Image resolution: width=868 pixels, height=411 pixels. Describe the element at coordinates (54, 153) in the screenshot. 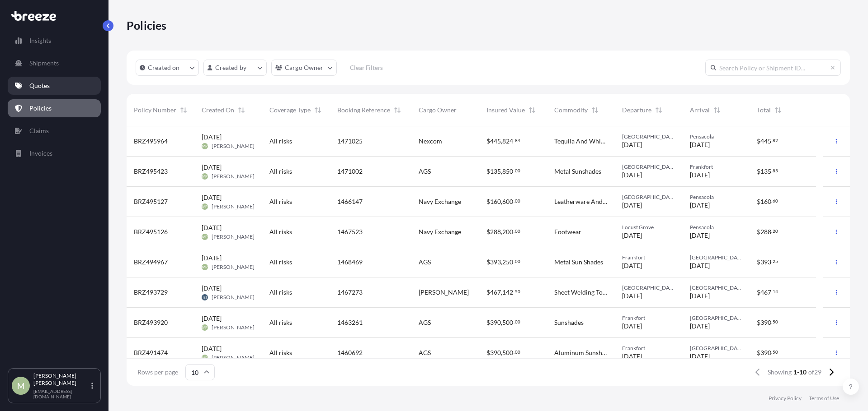

I see `a: Invoices` at that location.